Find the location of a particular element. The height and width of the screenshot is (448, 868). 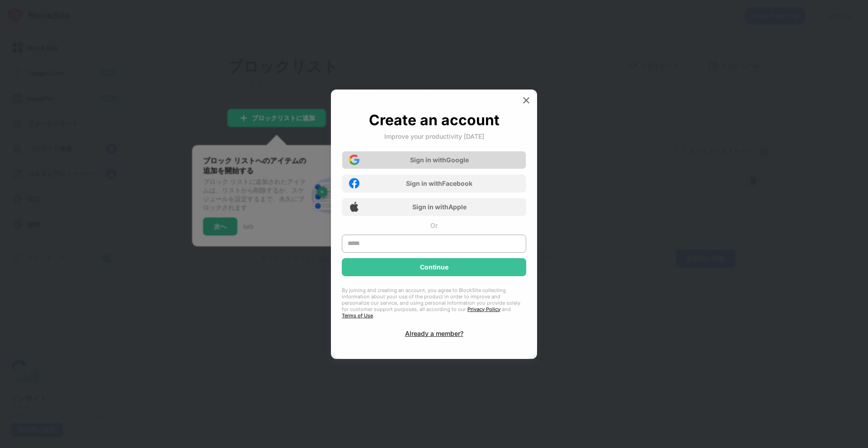

div: By joining and creating an account, you agree to BlockSite collecting information about your use ... is located at coordinates (434, 303).